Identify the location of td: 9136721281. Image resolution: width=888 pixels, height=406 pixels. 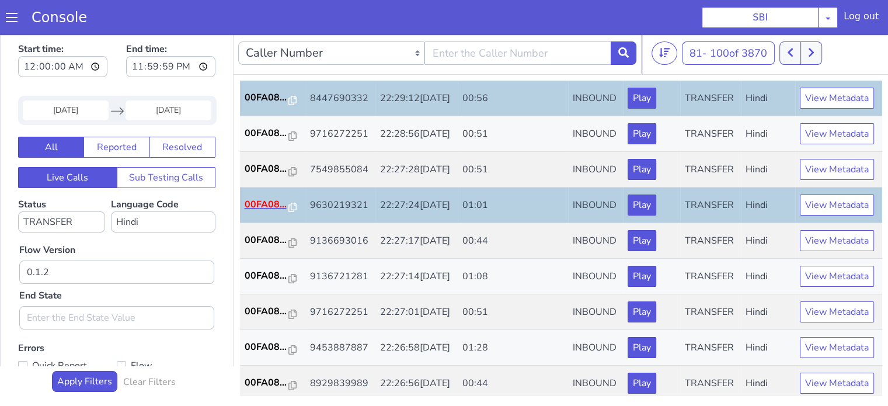
(340, 244).